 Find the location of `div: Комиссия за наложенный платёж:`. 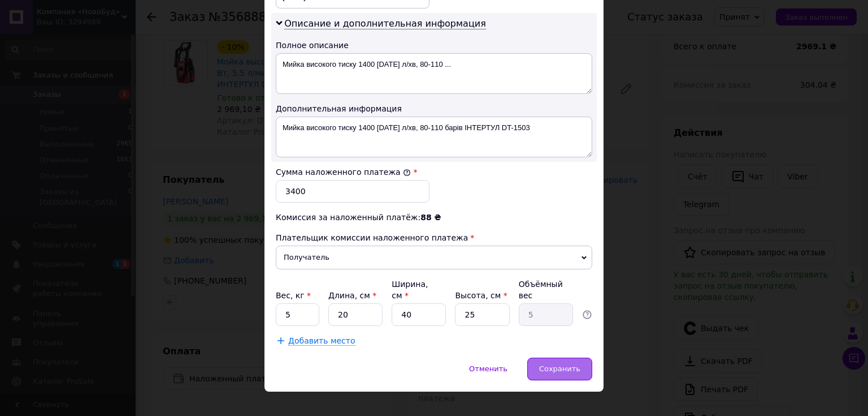

div: Комиссия за наложенный платёж: is located at coordinates (434, 217).